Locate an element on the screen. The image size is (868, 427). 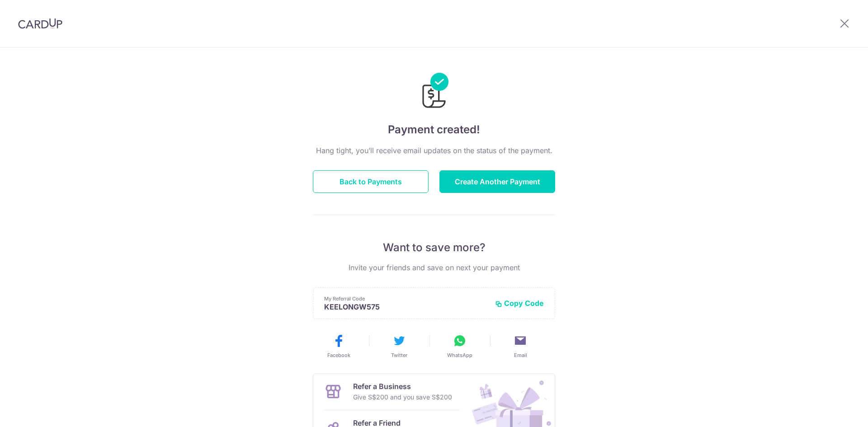
p: Hang tight, you’ll receive email updates on the status of the payment. is located at coordinates (434, 151).